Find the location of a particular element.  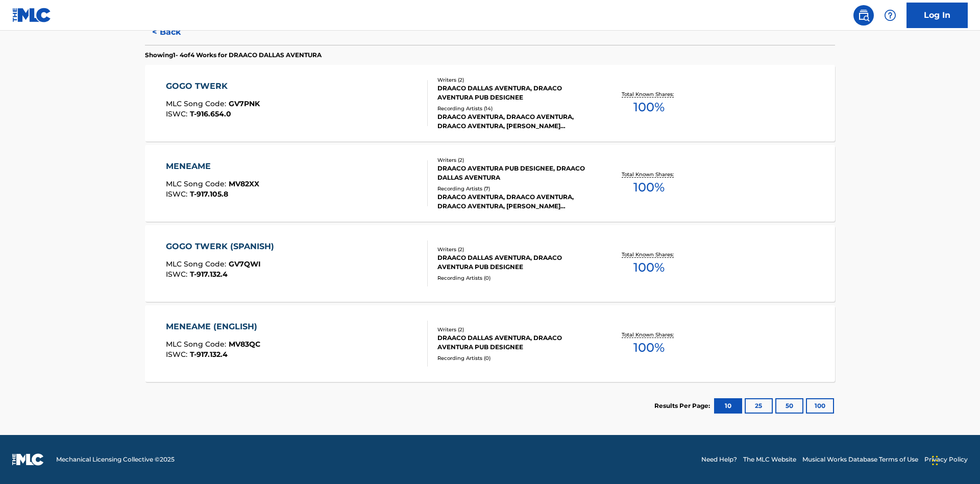

span: Mechanical Licensing Collective © 2025 is located at coordinates (115, 460).